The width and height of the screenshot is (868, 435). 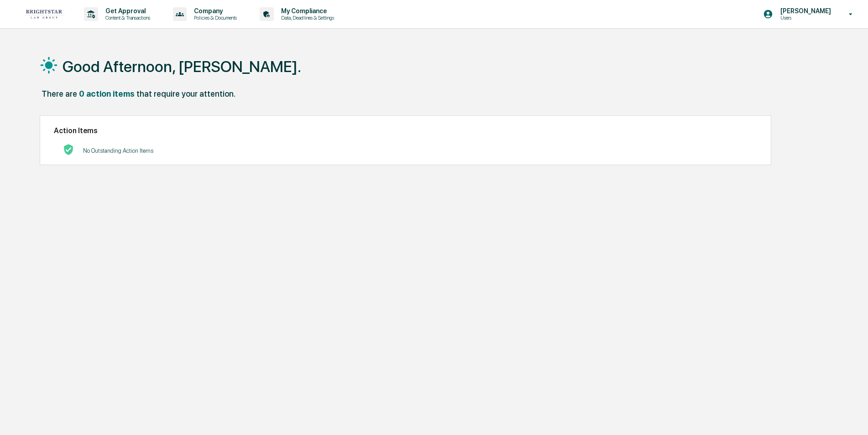 What do you see at coordinates (214, 11) in the screenshot?
I see `p: Company` at bounding box center [214, 11].